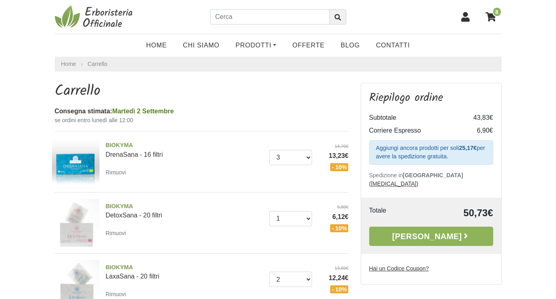 Image resolution: width=556 pixels, height=299 pixels. I want to click on a: Contatti, so click(393, 45).